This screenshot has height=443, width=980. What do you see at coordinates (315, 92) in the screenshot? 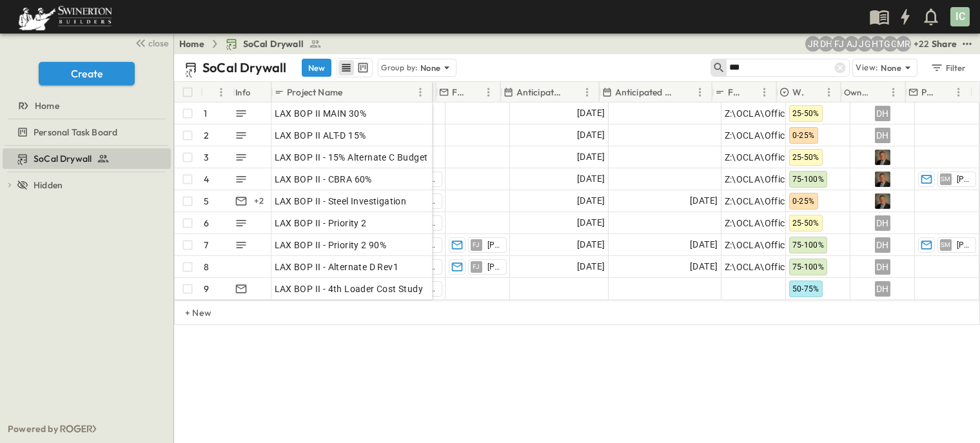
I see `p: Project Name` at bounding box center [315, 92].